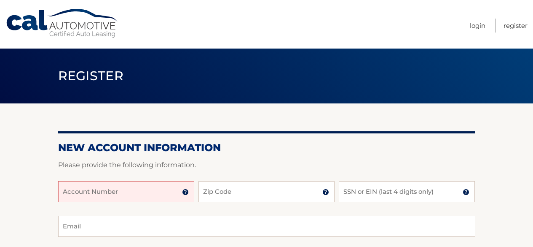 The width and height of the screenshot is (533, 247). Describe the element at coordinates (91, 75) in the screenshot. I see `span: Register` at that location.